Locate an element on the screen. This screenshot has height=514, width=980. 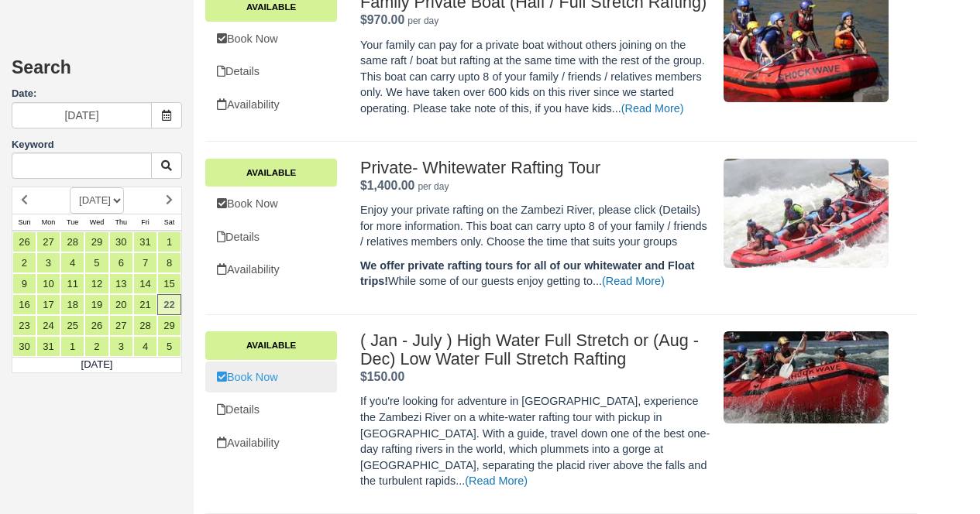
a: 21 is located at coordinates (145, 304).